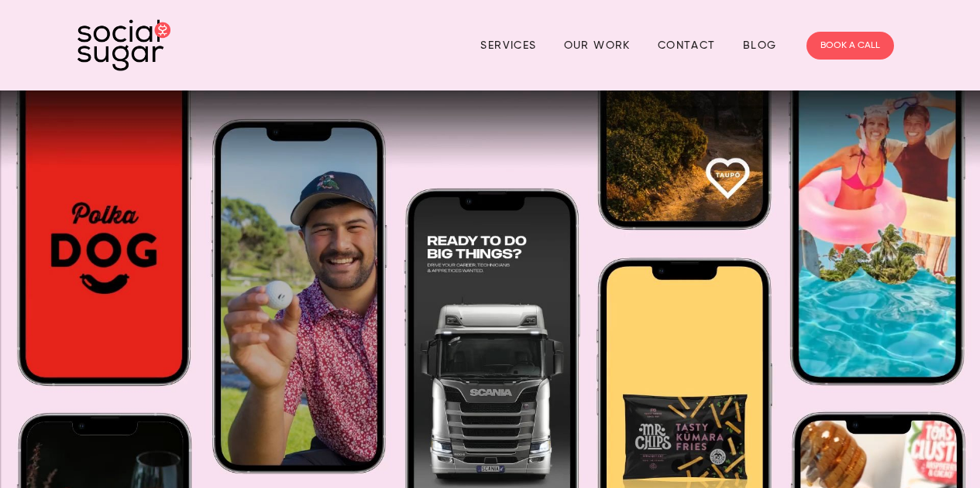 This screenshot has height=488, width=980. Describe the element at coordinates (849, 46) in the screenshot. I see `a: BOOK A CALL` at that location.